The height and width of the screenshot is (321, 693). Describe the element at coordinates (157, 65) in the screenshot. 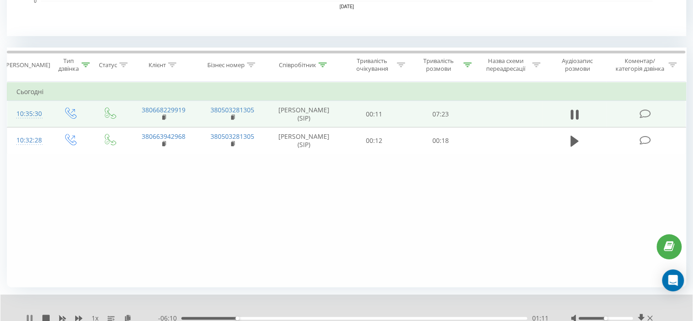

I see `div: Клієнт` at that location.